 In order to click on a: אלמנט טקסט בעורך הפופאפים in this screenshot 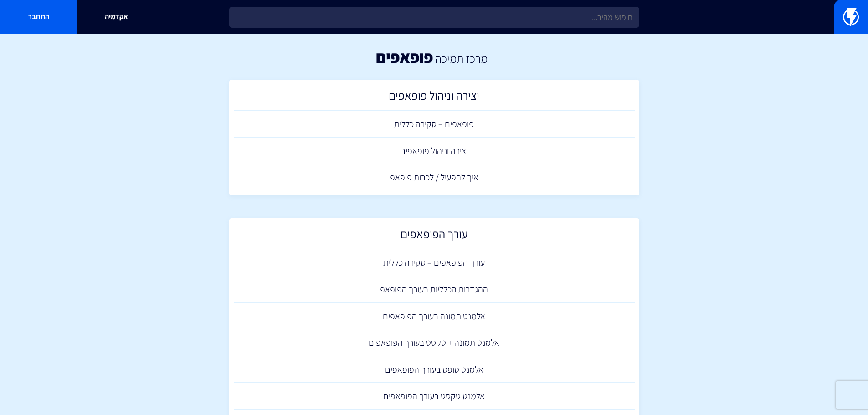, I will do `click(434, 396)`.